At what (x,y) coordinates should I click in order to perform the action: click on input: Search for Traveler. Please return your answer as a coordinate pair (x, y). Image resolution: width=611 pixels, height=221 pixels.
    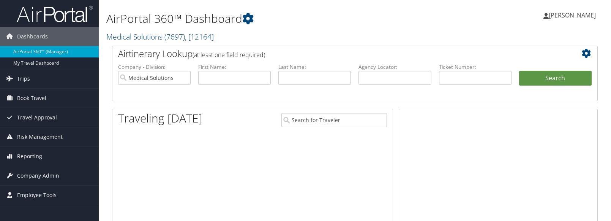
    Looking at the image, I should click on (334, 120).